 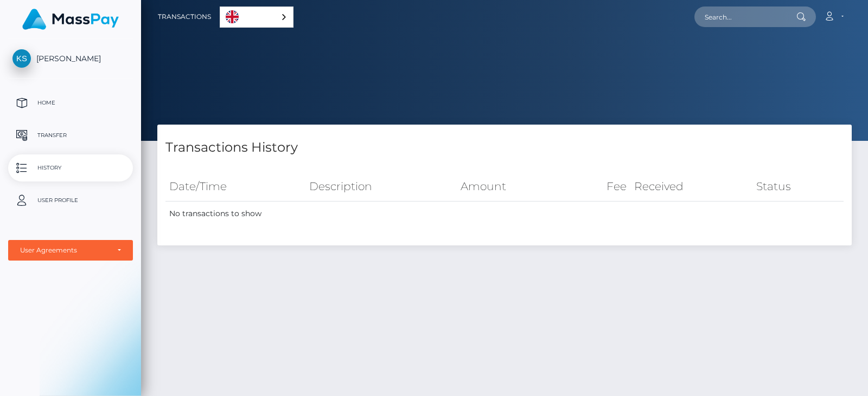 I want to click on div: Language, so click(x=256, y=17).